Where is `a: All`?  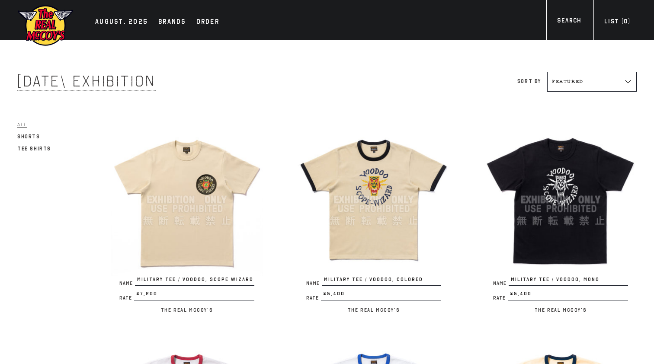
a: All is located at coordinates (22, 125).